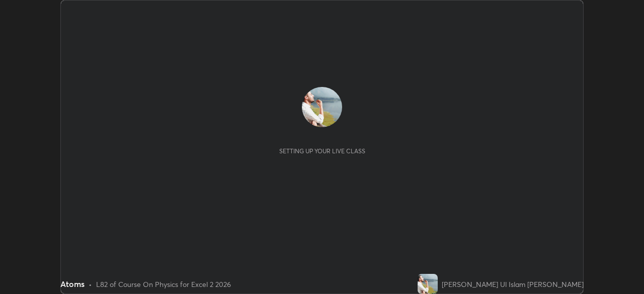 The image size is (644, 294). What do you see at coordinates (73, 284) in the screenshot?
I see `div: Atoms` at bounding box center [73, 284].